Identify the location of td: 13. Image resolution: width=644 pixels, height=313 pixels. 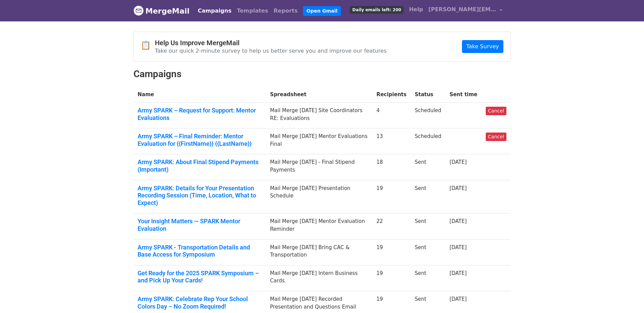
(391, 142).